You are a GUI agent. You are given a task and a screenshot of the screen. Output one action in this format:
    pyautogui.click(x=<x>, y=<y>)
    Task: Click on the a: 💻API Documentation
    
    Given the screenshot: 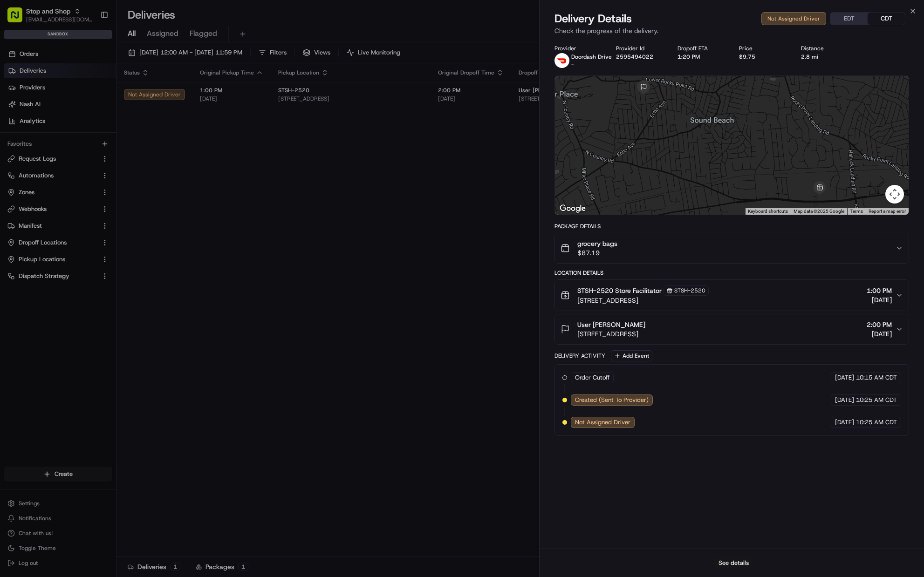 What is the action you would take?
    pyautogui.click(x=114, y=139)
    